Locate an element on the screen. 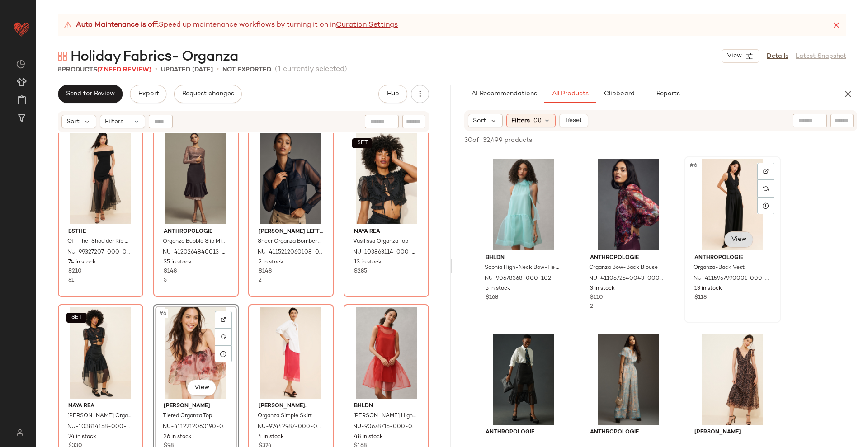 This screenshot has width=868, height=447. span: Organza Bow-Back Blouse is located at coordinates (623, 268).